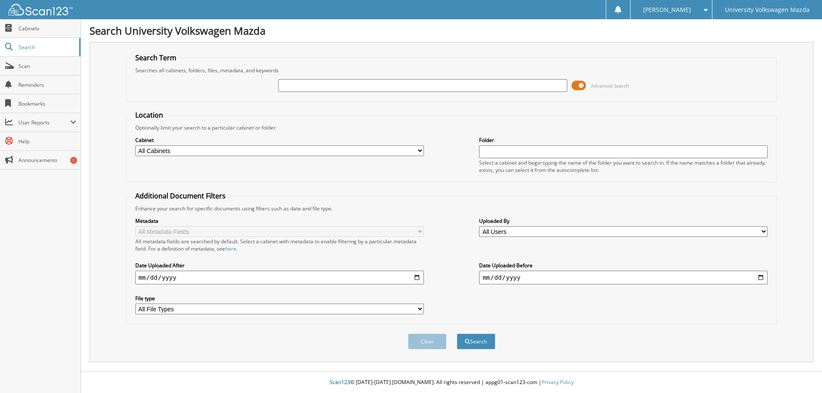 The height and width of the screenshot is (393, 822). Describe the element at coordinates (767, 10) in the screenshot. I see `span: University Volkswagen Mazda` at that location.